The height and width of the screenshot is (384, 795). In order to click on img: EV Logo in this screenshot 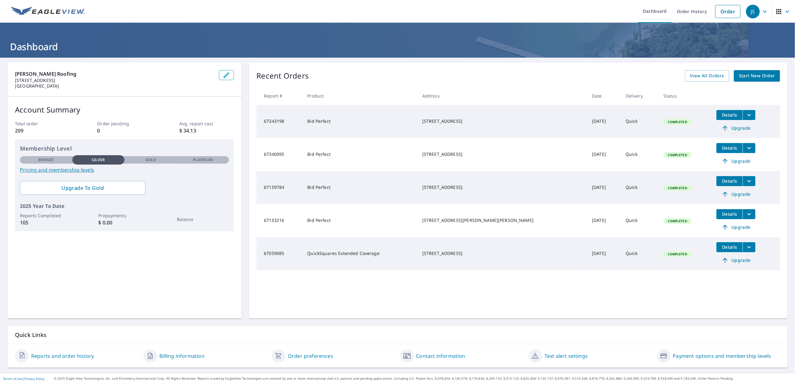, I will do `click(48, 12)`.